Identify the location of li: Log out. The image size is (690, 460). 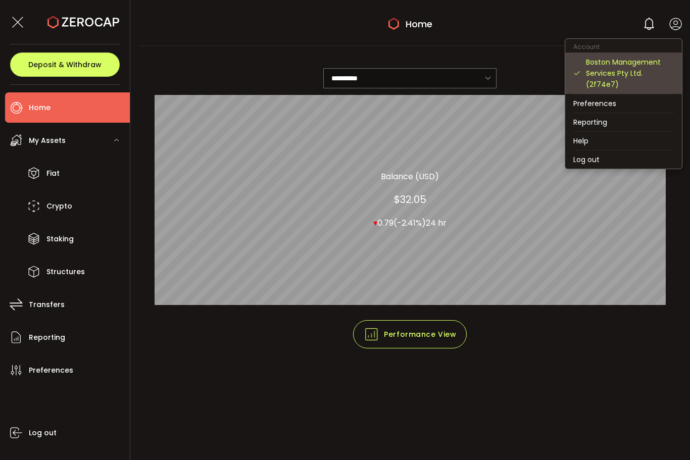
(623, 160).